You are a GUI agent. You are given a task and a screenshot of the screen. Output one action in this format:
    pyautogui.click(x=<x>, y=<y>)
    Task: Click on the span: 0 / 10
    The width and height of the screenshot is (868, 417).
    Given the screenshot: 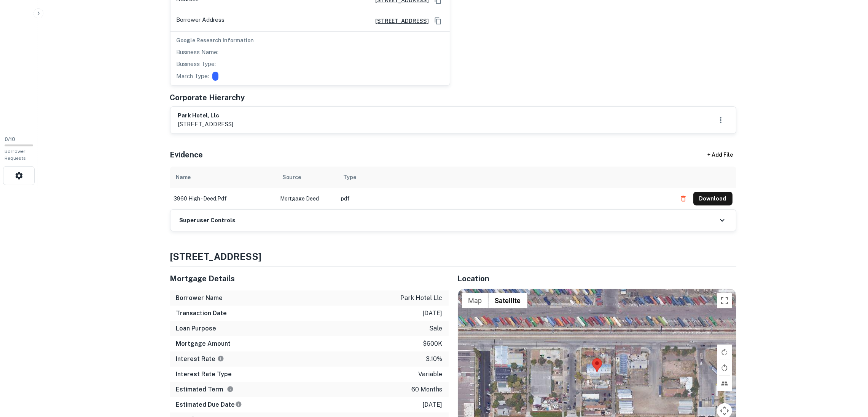 What is the action you would take?
    pyautogui.click(x=10, y=139)
    